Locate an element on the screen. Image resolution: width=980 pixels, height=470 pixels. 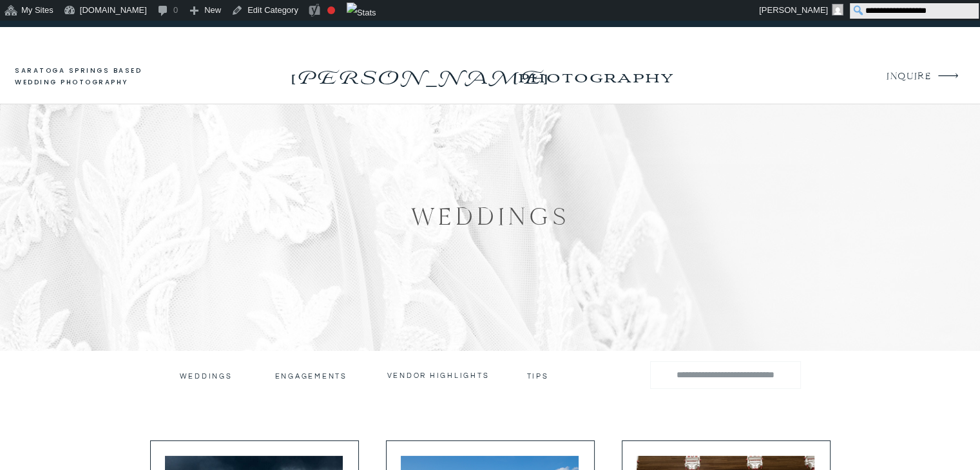
a: saratoga springs based wedding photography is located at coordinates (90, 76).